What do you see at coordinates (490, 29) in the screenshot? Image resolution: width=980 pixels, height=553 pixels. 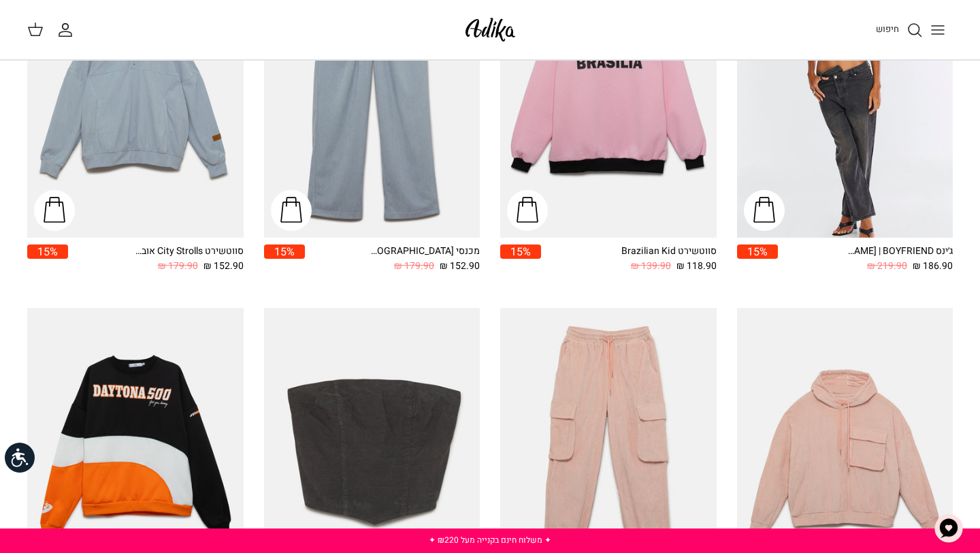 I see `a: Adika IL` at bounding box center [490, 29].